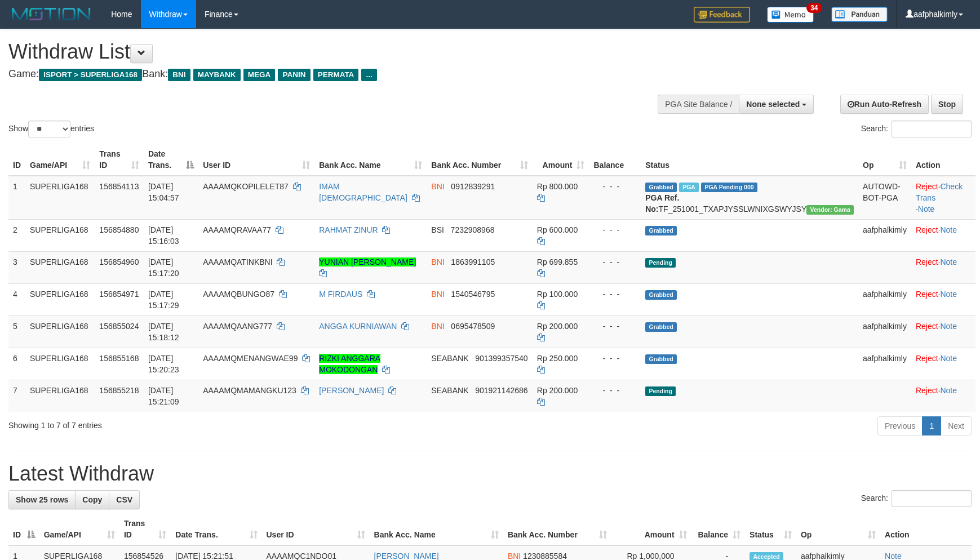 The width and height of the screenshot is (980, 560). I want to click on span: AAAAMQBUNGO87, so click(238, 294).